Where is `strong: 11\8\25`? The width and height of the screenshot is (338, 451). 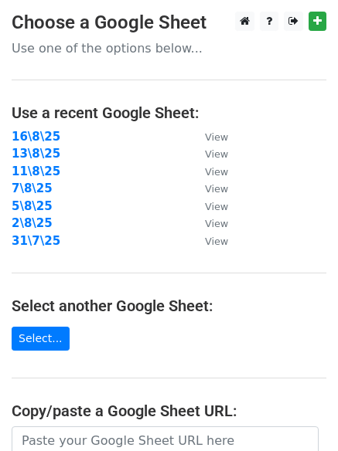
strong: 11\8\25 is located at coordinates (36, 172).